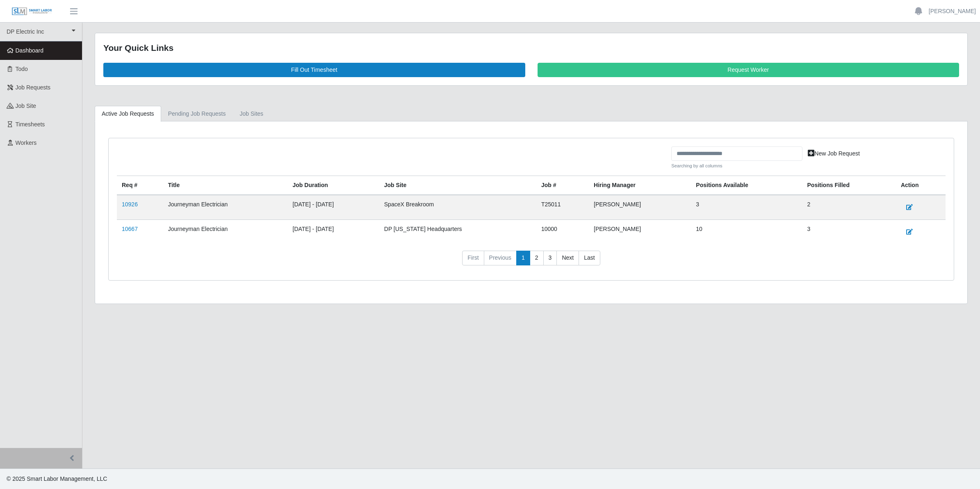  I want to click on th: Positions Available, so click(746, 186).